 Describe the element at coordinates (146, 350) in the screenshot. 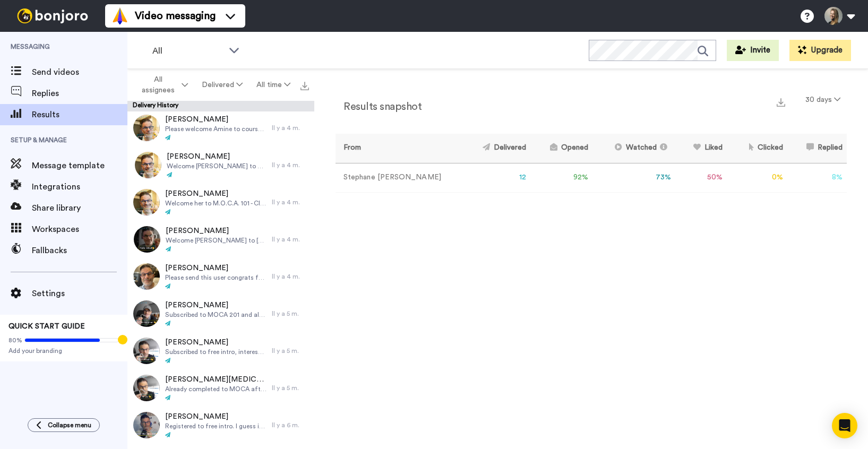

I see `img: f1038597-bdb5-4915-b331-bb0d7436f23c-thumb.jpg` at that location.